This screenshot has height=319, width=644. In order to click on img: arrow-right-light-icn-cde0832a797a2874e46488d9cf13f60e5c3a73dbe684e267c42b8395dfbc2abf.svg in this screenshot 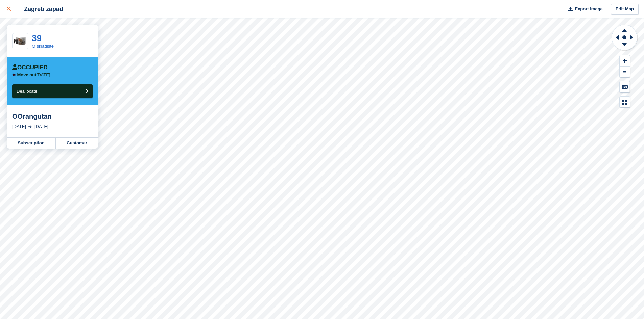, I will do `click(30, 127)`.